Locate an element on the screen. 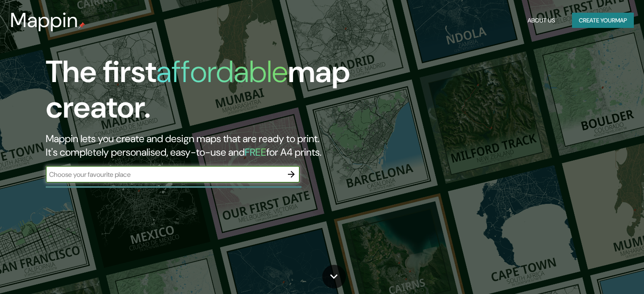 The image size is (644, 294). h1: The first map creator. is located at coordinates (207, 93).